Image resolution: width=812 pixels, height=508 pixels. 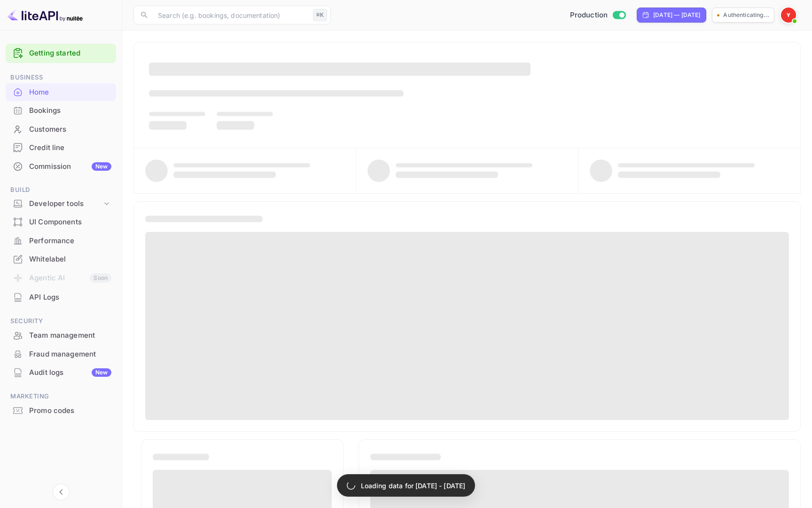 I want to click on img: LiteAPI logo, so click(x=45, y=15).